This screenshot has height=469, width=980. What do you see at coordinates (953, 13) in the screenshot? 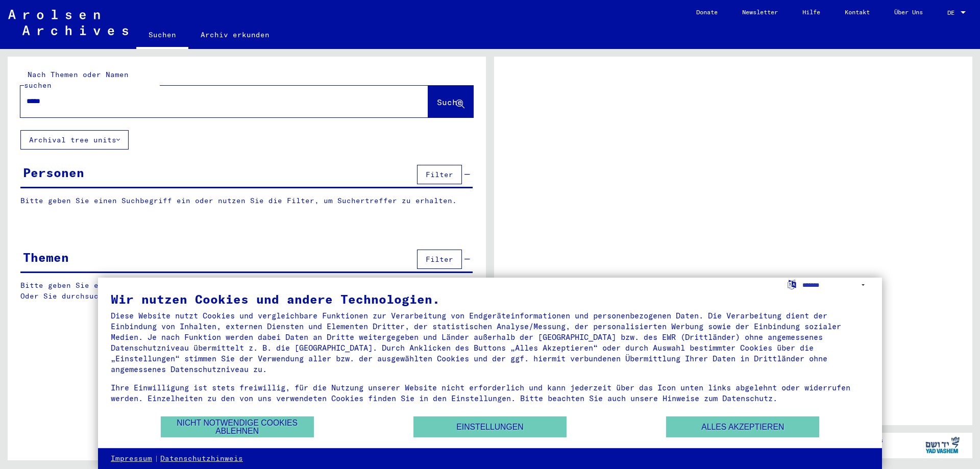
I see `span: DE` at bounding box center [953, 13].